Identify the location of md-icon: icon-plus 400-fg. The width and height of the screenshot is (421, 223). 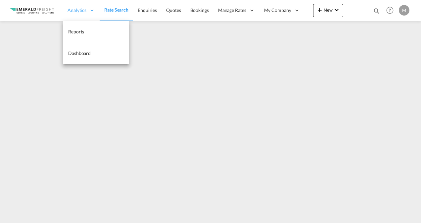
(320, 10).